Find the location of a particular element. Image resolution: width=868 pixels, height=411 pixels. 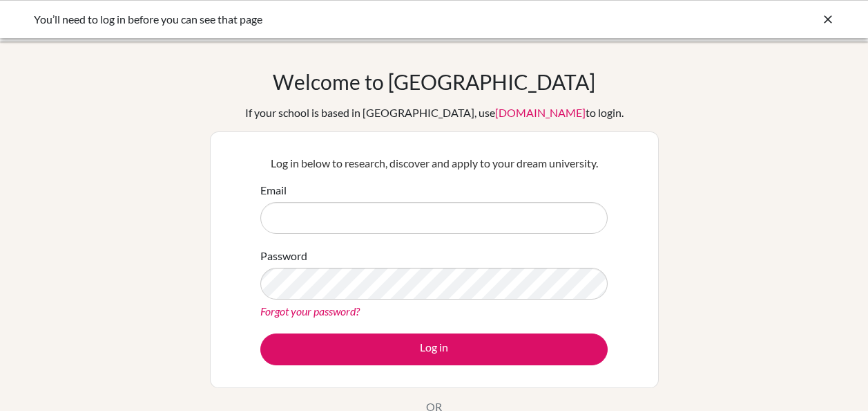

a: Forgot your password? is located at coordinates (310, 310).